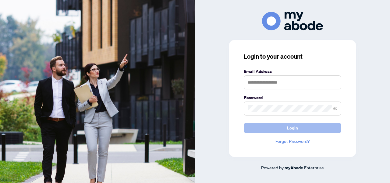 This screenshot has height=183, width=390. What do you see at coordinates (293, 168) in the screenshot?
I see `a: myAbode` at bounding box center [293, 168].